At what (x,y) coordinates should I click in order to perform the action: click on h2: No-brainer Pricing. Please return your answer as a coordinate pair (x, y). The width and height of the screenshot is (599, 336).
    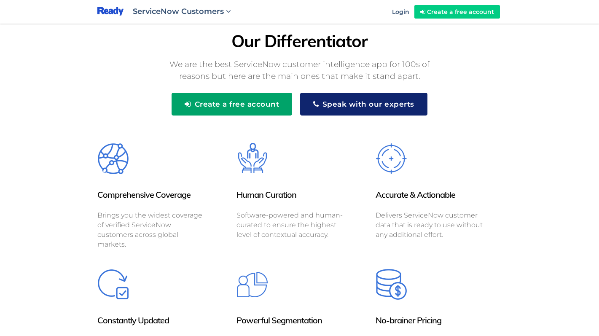
    Looking at the image, I should click on (431, 320).